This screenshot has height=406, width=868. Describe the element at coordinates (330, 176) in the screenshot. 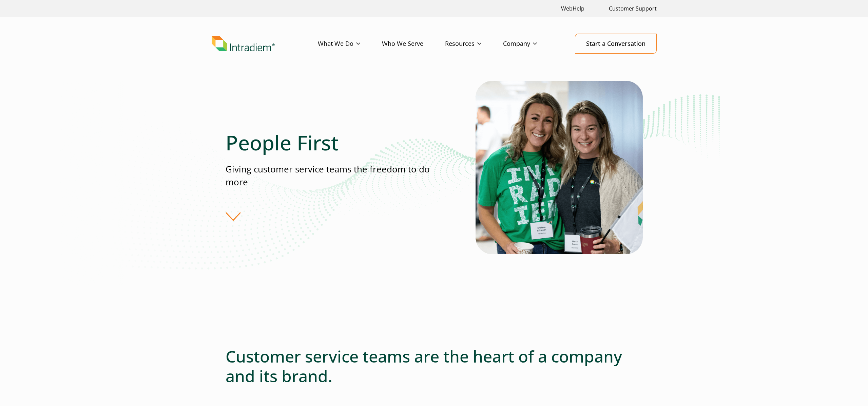

I see `p: Giving customer service teams the freedom to do more` at that location.